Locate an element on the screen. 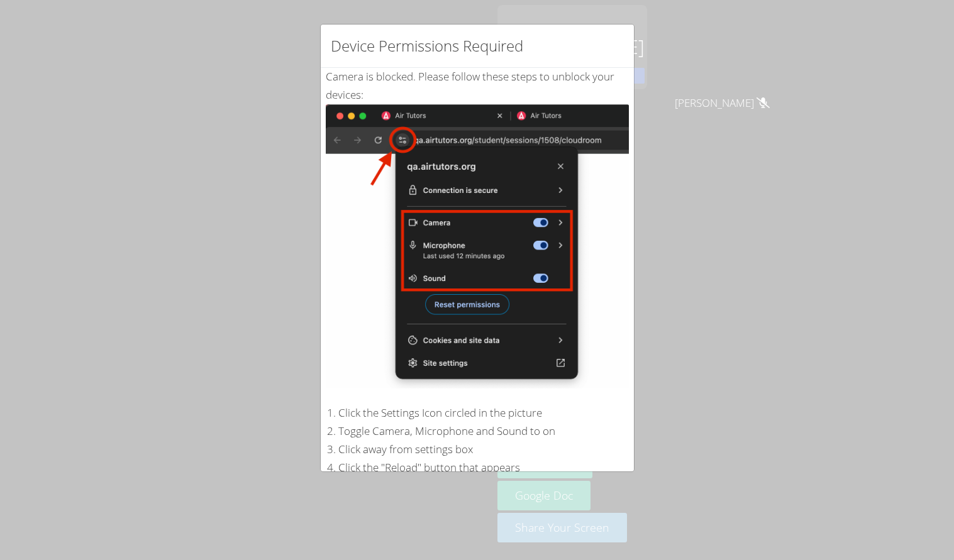 The image size is (954, 560). div: Camera is blocked . Please follow these steps to unblock your devices: is located at coordinates (477, 304).